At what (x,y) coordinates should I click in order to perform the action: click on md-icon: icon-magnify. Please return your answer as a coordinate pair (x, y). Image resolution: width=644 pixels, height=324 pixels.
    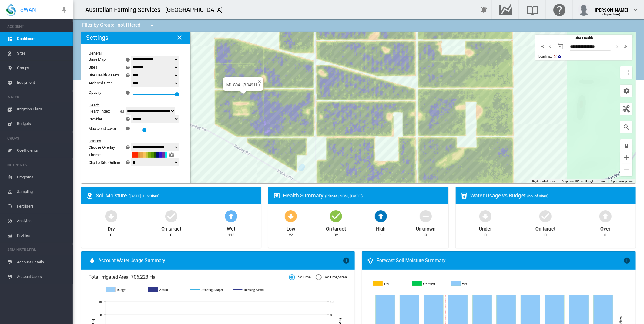
    Looking at the image, I should click on (627, 127).